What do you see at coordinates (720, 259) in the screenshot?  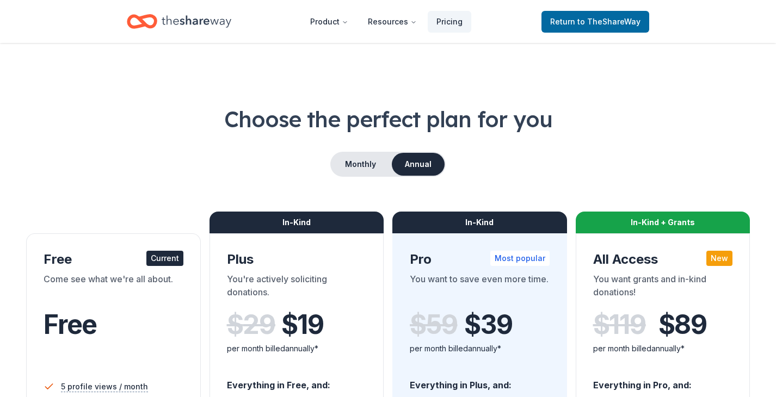 I see `div: New` at bounding box center [720, 259].